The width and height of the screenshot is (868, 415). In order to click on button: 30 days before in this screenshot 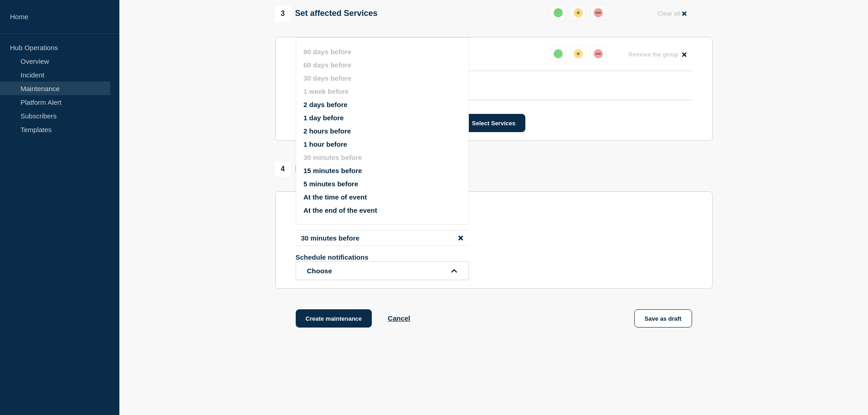, I will do `click(327, 78)`.